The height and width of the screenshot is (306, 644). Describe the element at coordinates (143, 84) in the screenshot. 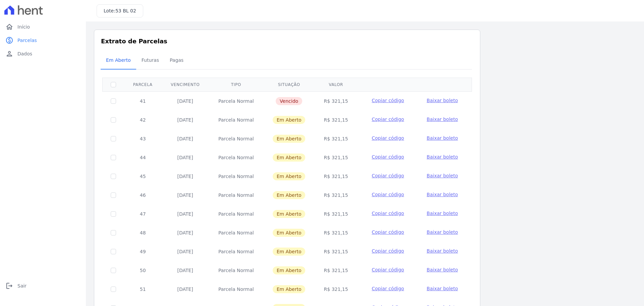

I see `th: Parcela` at that location.